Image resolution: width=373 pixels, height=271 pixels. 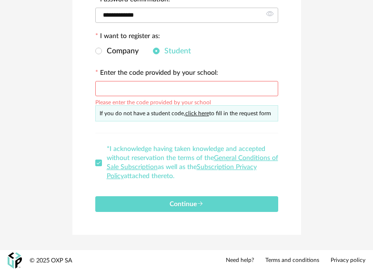 I want to click on label: Enter the code provided by your school:, so click(x=157, y=74).